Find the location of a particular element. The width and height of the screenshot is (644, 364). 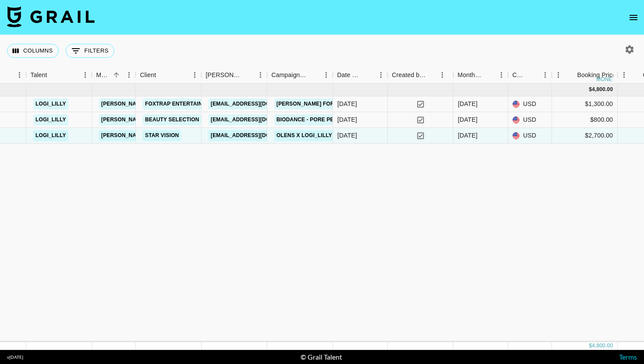

div: money is located at coordinates (606, 79).